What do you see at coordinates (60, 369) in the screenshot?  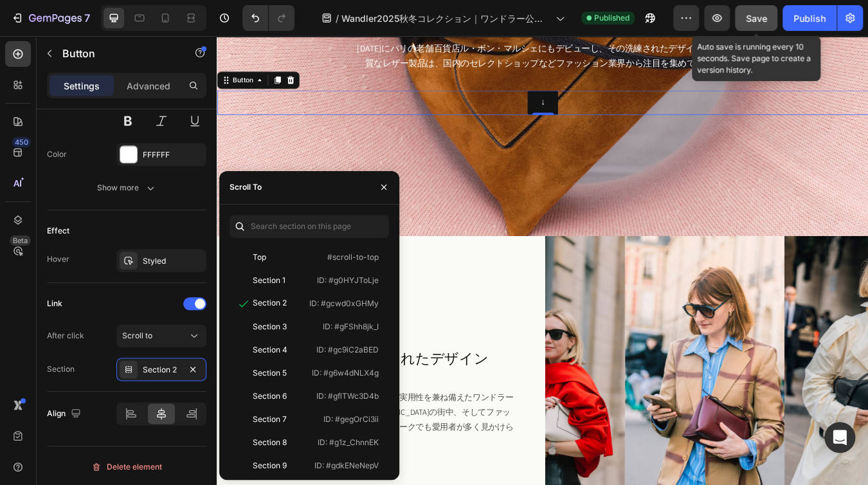 I see `div: Section` at bounding box center [60, 369].